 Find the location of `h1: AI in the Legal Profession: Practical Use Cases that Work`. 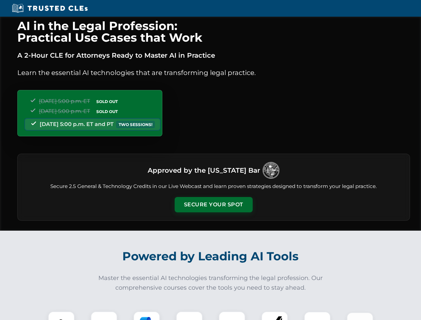

h1: AI in the Legal Profession: Practical Use Cases that Work is located at coordinates (214, 32).